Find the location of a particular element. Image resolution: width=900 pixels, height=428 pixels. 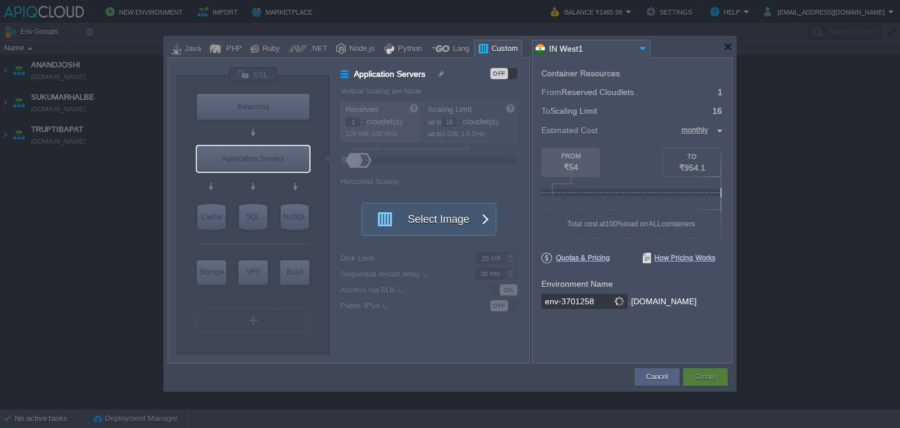

label: Environment Name is located at coordinates (577, 283).